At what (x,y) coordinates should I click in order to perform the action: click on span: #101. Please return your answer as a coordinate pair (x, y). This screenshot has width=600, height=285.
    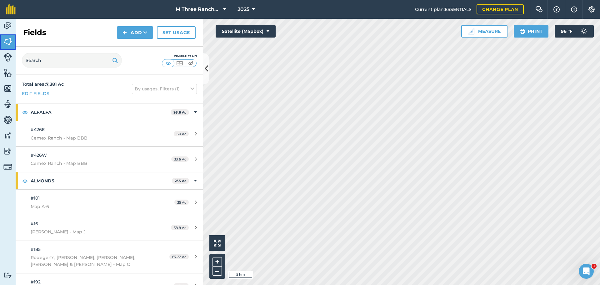
    Looking at the image, I should click on (35, 198).